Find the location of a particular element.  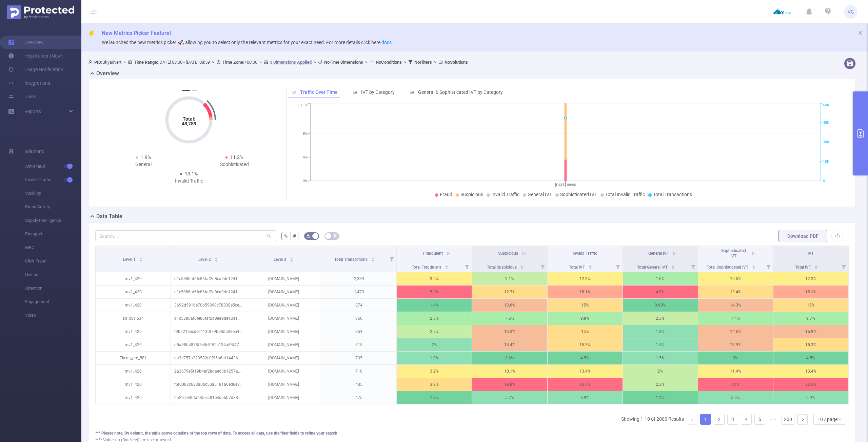

a: 3 is located at coordinates (732, 419).